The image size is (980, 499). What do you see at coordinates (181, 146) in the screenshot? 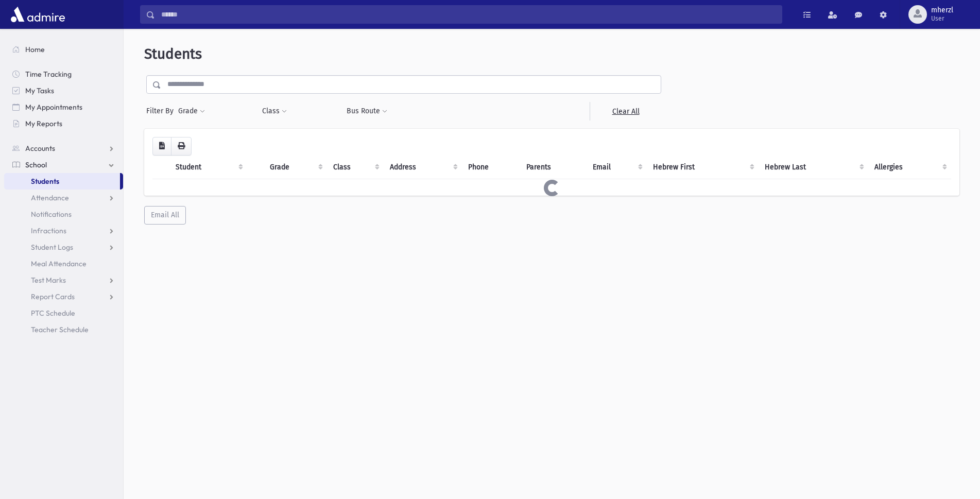
I see `button: Print` at bounding box center [181, 146].